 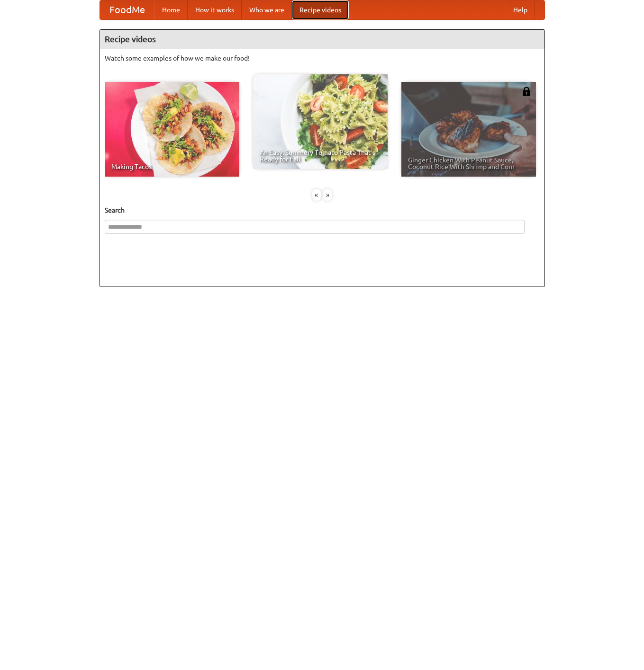 I want to click on a: Home, so click(x=171, y=10).